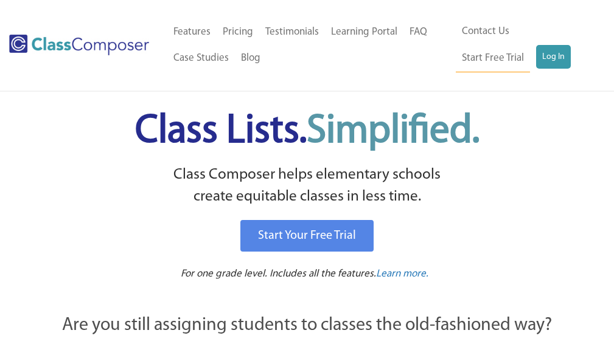  What do you see at coordinates (364, 32) in the screenshot?
I see `a: Learning Portal` at bounding box center [364, 32].